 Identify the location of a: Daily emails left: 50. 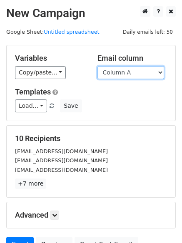
(148, 32).